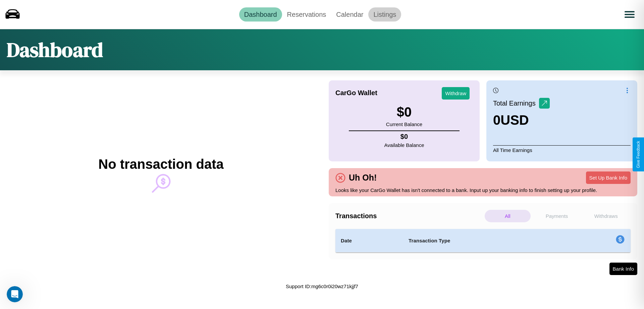  Describe the element at coordinates (307, 14) in the screenshot. I see `a: Reservations` at that location.